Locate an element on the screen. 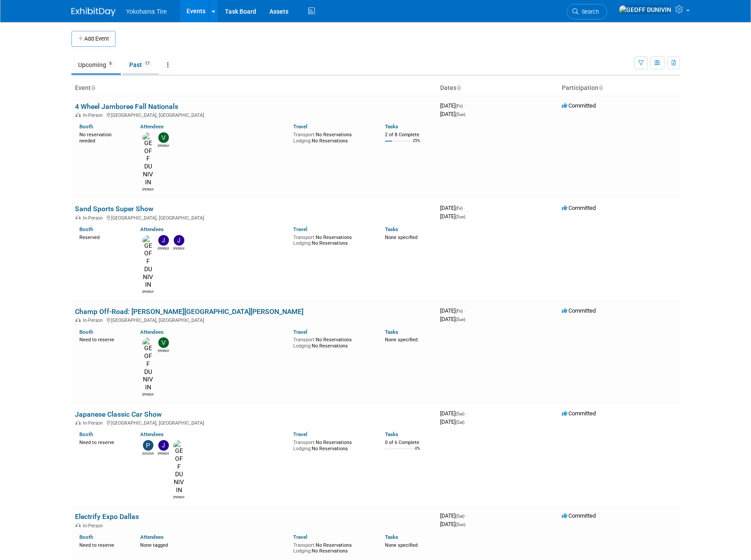 The width and height of the screenshot is (751, 560). span: None specified is located at coordinates (401, 339).